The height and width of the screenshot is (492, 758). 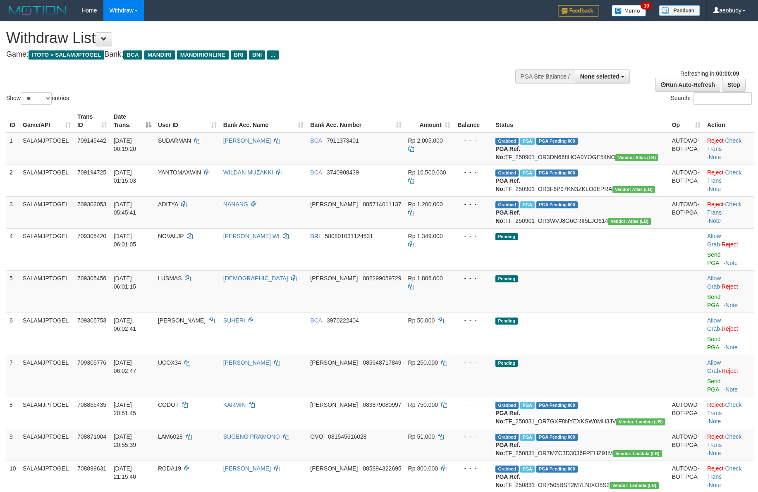 I want to click on th: Amount: activate to sort column ascending, so click(x=429, y=121).